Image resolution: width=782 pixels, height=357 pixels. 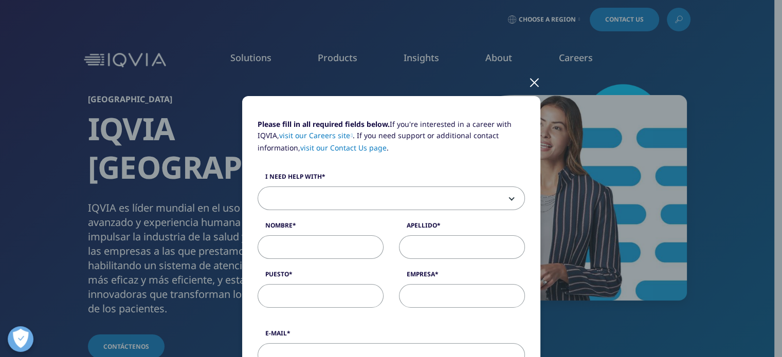 What do you see at coordinates (462, 277) in the screenshot?
I see `label: Empresa` at bounding box center [462, 277].